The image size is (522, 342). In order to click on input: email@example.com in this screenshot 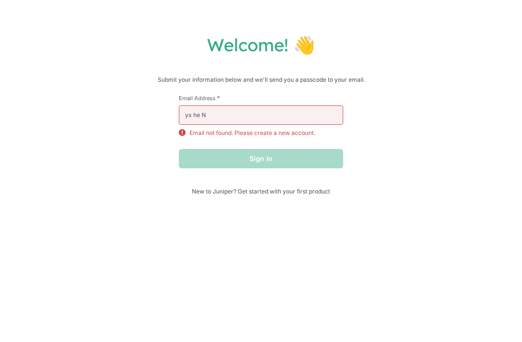, I will do `click(261, 115)`.